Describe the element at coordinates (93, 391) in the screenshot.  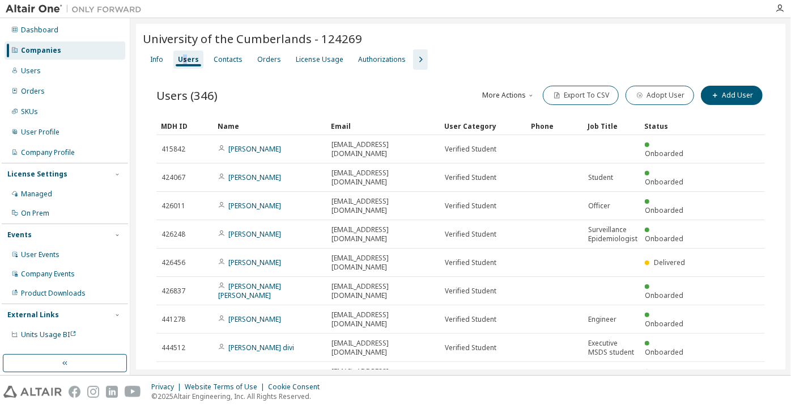
I see `img: instagram.svg` at that location.